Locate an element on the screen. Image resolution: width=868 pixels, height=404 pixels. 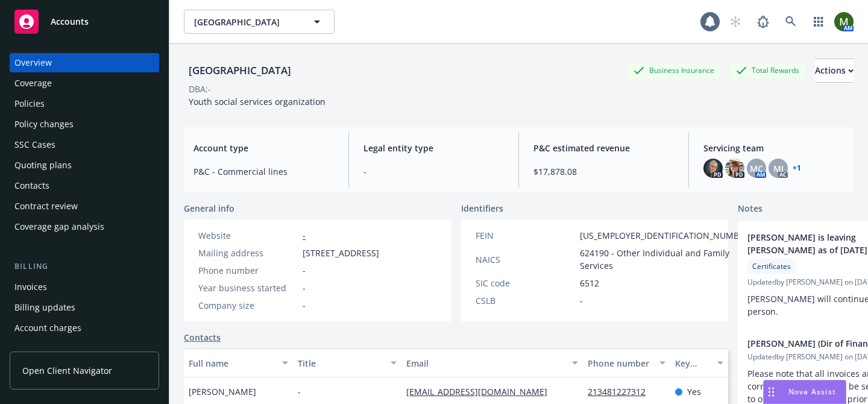
div: Billing is located at coordinates (85, 267).